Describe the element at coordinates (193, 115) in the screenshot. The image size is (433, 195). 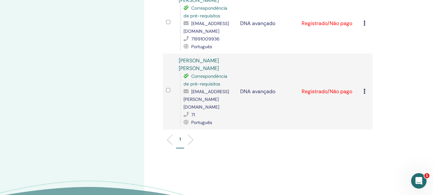
I see `font: 71` at that location.